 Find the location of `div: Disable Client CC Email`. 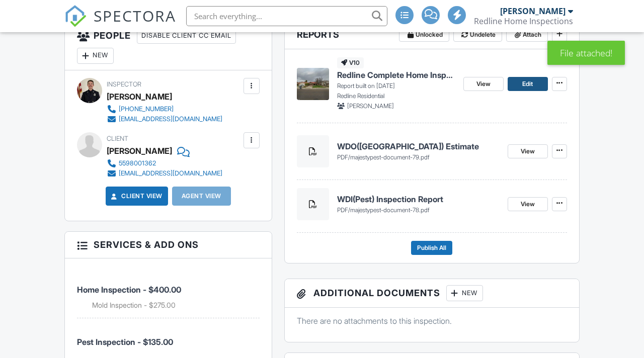

div: Disable Client CC Email is located at coordinates (186, 35).